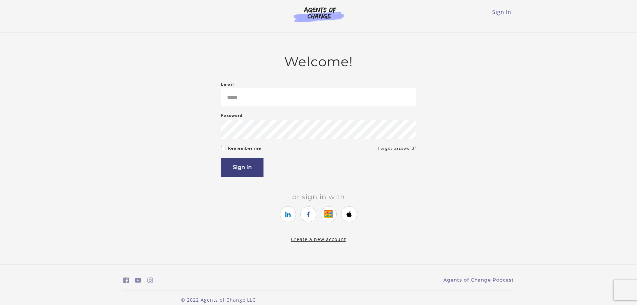 The image size is (637, 305). I want to click on a: https://courses.thinkific.com/users/auth/facebook?ss%5Breferral%5D=&ss%5Buser_return_to%5D=&ss%5B..., so click(309, 214).